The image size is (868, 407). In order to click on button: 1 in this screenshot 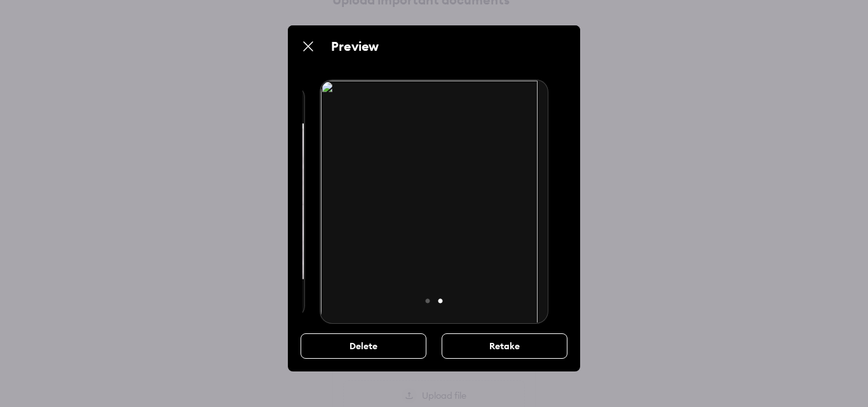, I will do `click(427, 302)`.